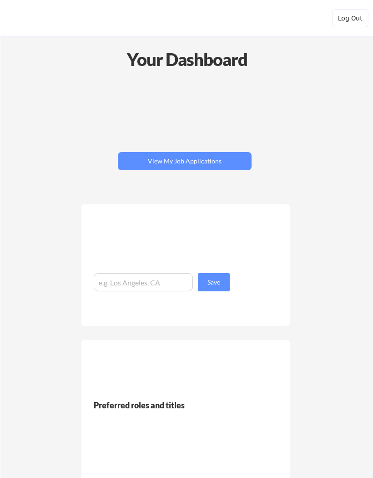 This screenshot has height=478, width=373. I want to click on input: e.g. Los Angeles, CA, so click(143, 282).